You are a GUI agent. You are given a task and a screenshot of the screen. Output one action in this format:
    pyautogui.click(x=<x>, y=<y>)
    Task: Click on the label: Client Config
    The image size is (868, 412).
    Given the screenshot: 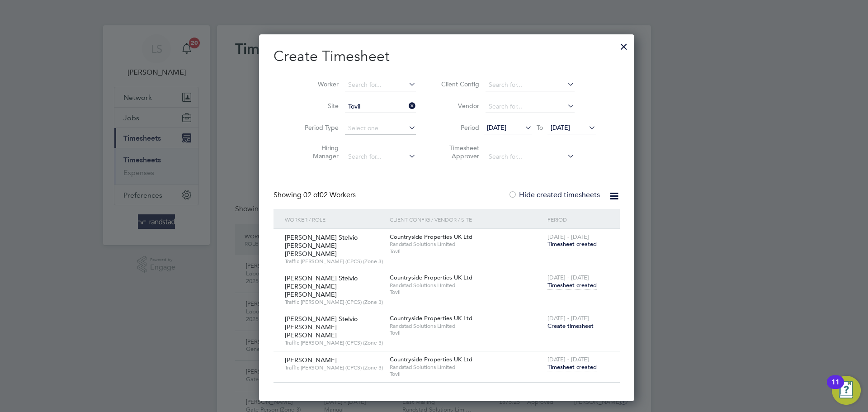 What is the action you would take?
    pyautogui.click(x=459, y=84)
    